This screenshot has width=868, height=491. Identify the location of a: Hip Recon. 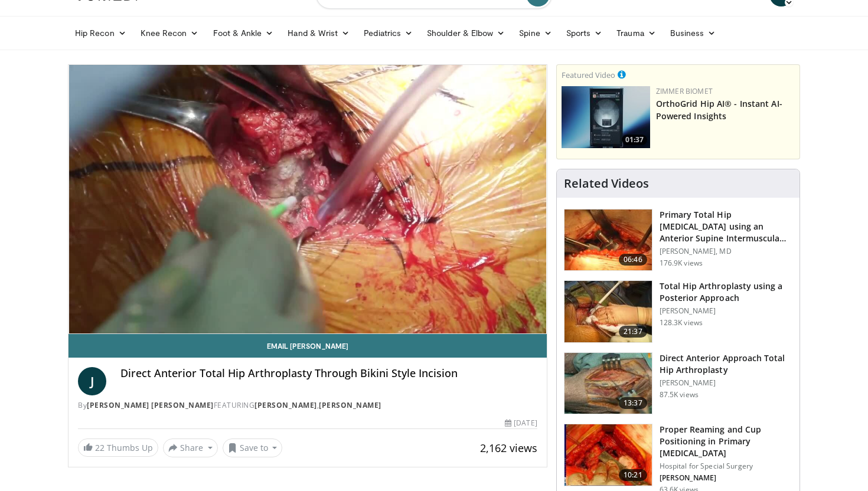
(100, 33).